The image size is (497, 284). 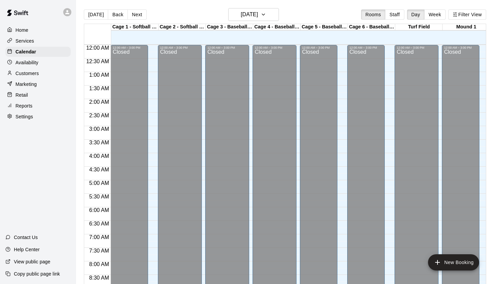 What do you see at coordinates (277, 27) in the screenshot?
I see `div: Cage 4 - Baseball (Triple Play)` at bounding box center [277, 27].